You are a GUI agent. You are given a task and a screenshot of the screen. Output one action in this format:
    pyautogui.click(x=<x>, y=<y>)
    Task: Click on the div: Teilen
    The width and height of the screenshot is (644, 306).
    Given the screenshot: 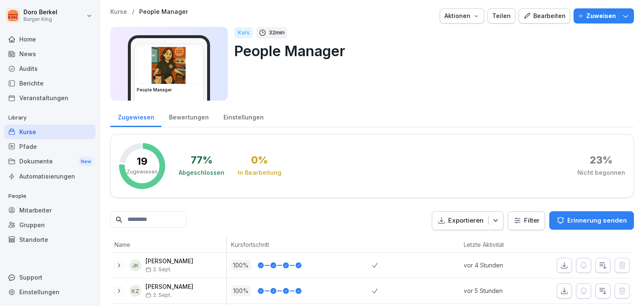 What is the action you would take?
    pyautogui.click(x=501, y=16)
    